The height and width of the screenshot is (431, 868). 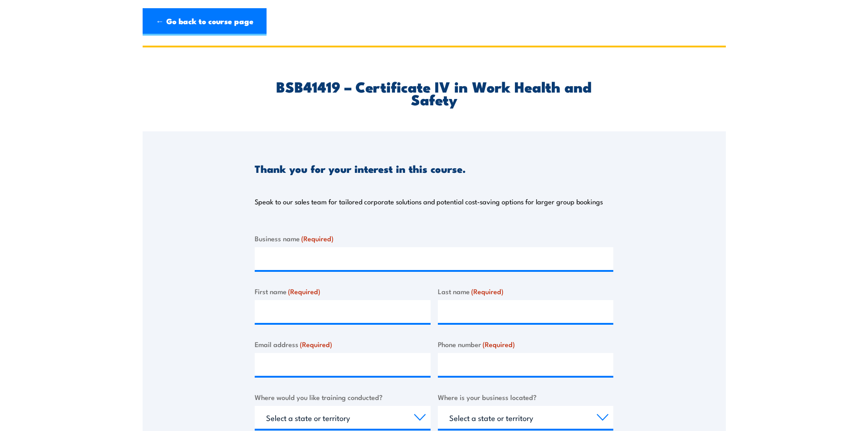 I want to click on h2: BSB41419 – Certificate IV in Work Health and Safety, so click(x=434, y=93).